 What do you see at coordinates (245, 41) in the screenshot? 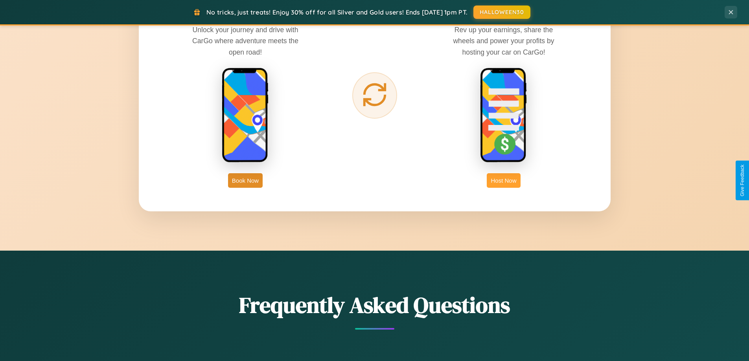
I see `p: Unlock your journey and drive with CarGo where adventure meets the open road!` at bounding box center [245, 41].